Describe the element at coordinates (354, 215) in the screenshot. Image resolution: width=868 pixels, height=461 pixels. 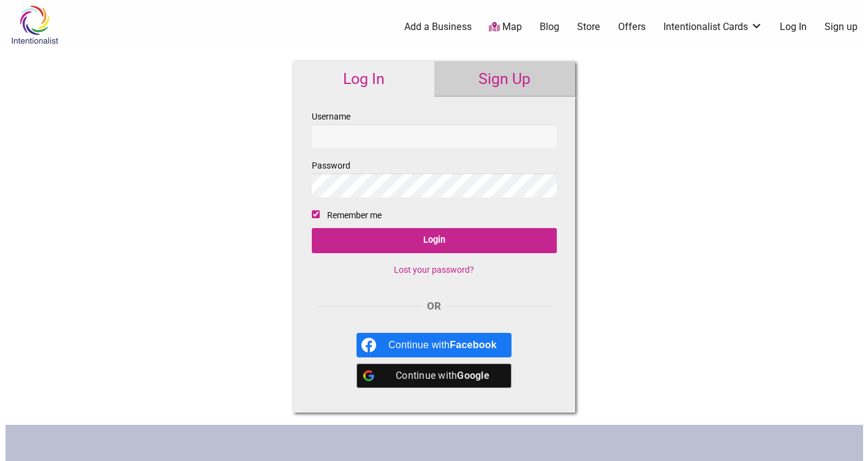
I see `label: Remember me` at that location.